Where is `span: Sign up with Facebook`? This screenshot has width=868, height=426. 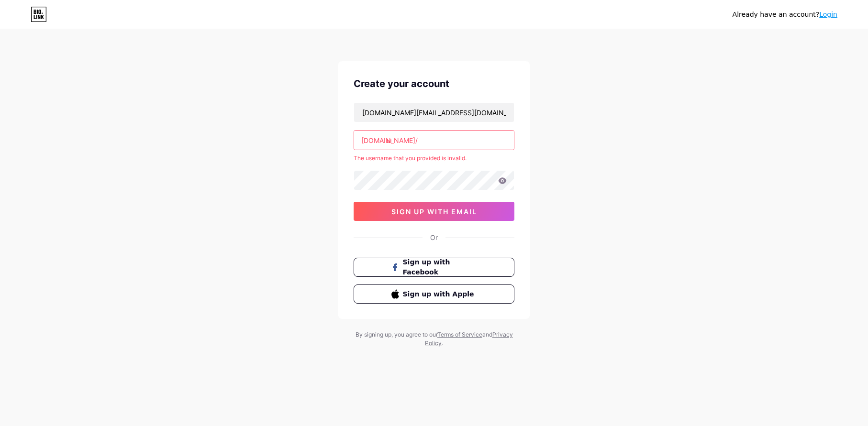
span: Sign up with Facebook is located at coordinates (439, 268).